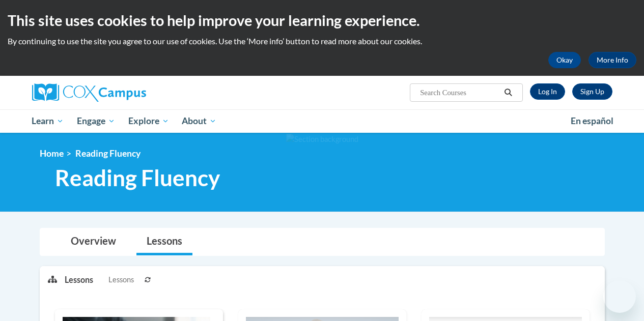  What do you see at coordinates (592, 121) in the screenshot?
I see `a: En español` at bounding box center [592, 121].